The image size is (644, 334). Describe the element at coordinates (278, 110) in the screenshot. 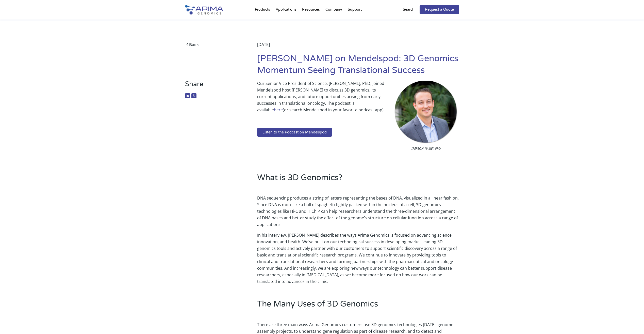

I see `a: here` at that location.